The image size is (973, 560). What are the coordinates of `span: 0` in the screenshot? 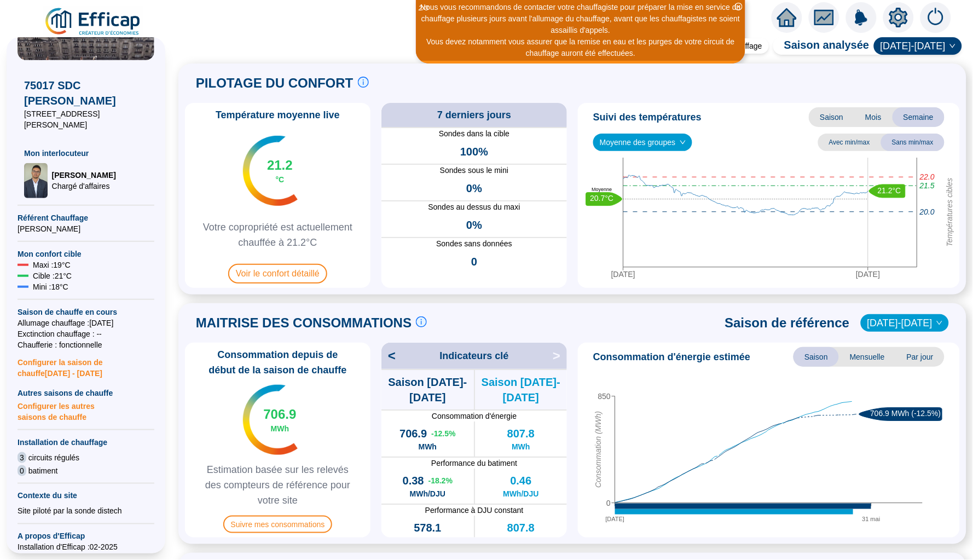 It's located at (22, 471).